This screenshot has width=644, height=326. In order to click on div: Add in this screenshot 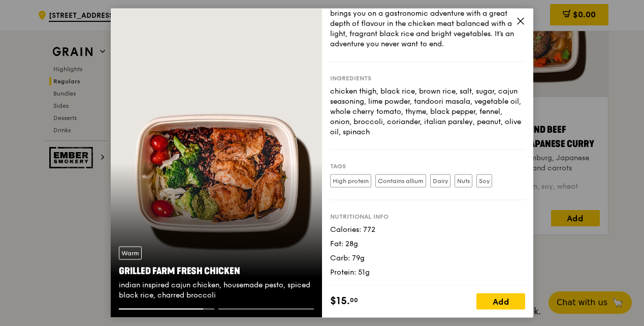, I will do `click(501, 301)`.